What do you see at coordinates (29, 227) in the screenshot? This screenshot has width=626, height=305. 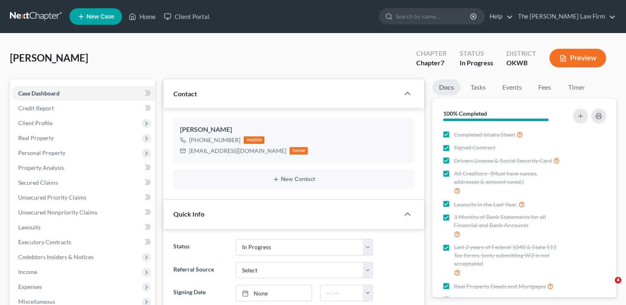 I see `span: Lawsuits` at bounding box center [29, 227].